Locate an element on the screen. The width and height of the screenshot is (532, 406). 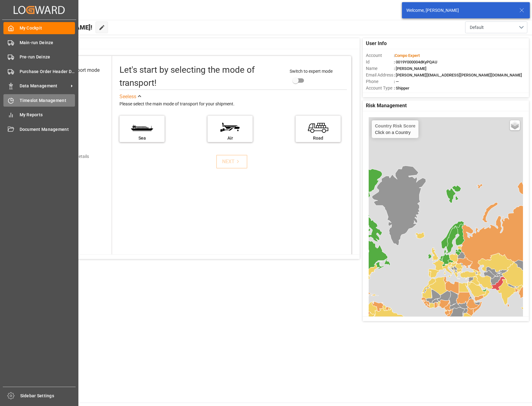
span: Account Type is located at coordinates (380, 88).